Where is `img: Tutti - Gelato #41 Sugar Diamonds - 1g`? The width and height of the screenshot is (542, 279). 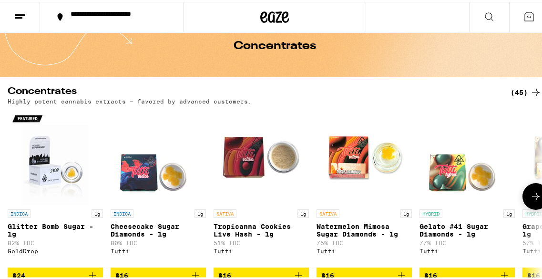 img: Tutti - Gelato #41 Sugar Diamonds - 1g is located at coordinates (468, 155).